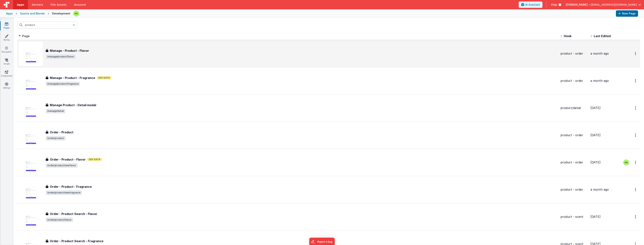 Image resolution: width=644 pixels, height=245 pixels. Describe the element at coordinates (61, 57) in the screenshot. I see `span: /manage/product/flavor` at that location.